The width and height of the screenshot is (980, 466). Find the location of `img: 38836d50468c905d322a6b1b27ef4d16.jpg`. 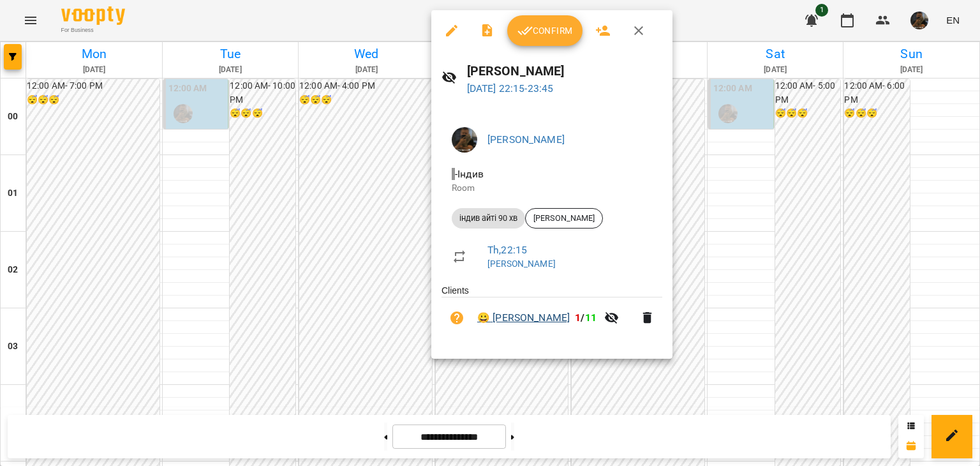

img: 38836d50468c905d322a6b1b27ef4d16.jpg is located at coordinates (464, 140).